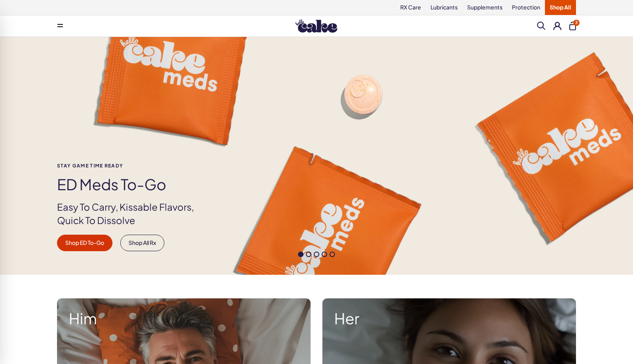 The height and width of the screenshot is (364, 633). What do you see at coordinates (573, 26) in the screenshot?
I see `button: 3` at bounding box center [573, 26].